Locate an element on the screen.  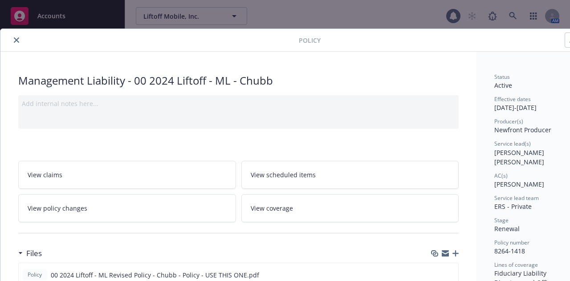
span: Status is located at coordinates (502, 77).